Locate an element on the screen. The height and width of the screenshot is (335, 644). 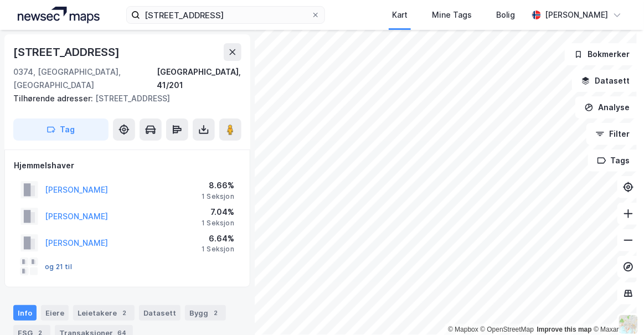
span: Tilhørende adresser: is located at coordinates (55, 98).